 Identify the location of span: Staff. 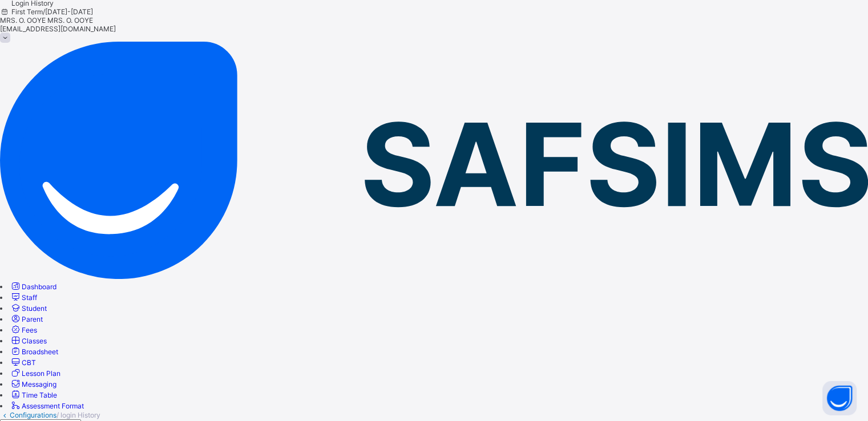
(29, 297).